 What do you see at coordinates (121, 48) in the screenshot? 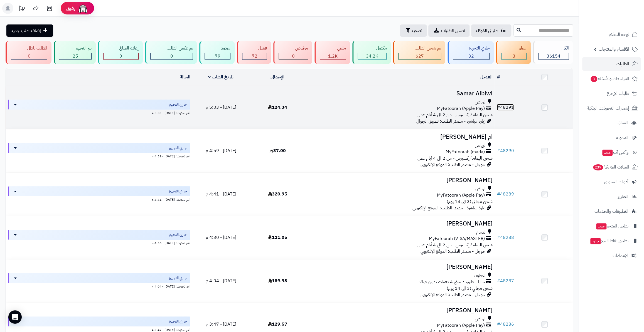
I see `div: إعادة المبلغ` at bounding box center [121, 48].